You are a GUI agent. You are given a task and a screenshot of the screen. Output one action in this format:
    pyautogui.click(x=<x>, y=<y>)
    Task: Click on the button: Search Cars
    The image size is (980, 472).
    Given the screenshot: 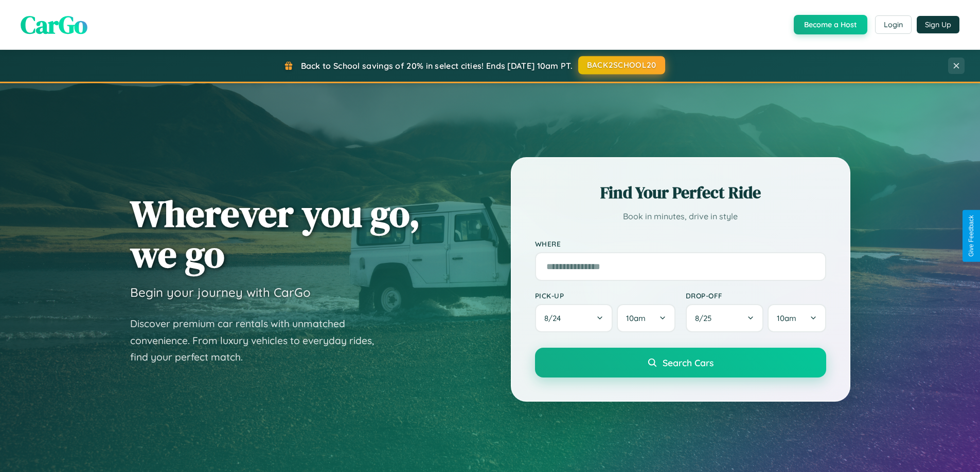 What is the action you would take?
    pyautogui.click(x=681, y=363)
    